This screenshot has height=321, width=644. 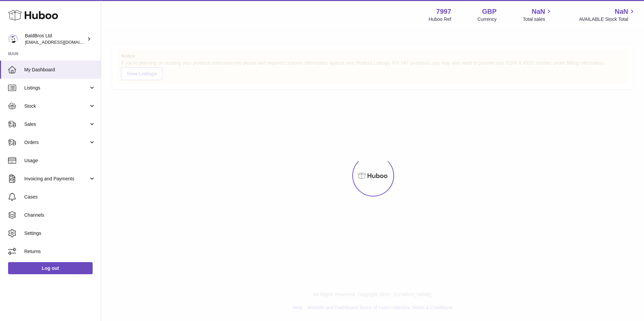 What do you see at coordinates (489, 12) in the screenshot?
I see `strong: GBP` at bounding box center [489, 12].